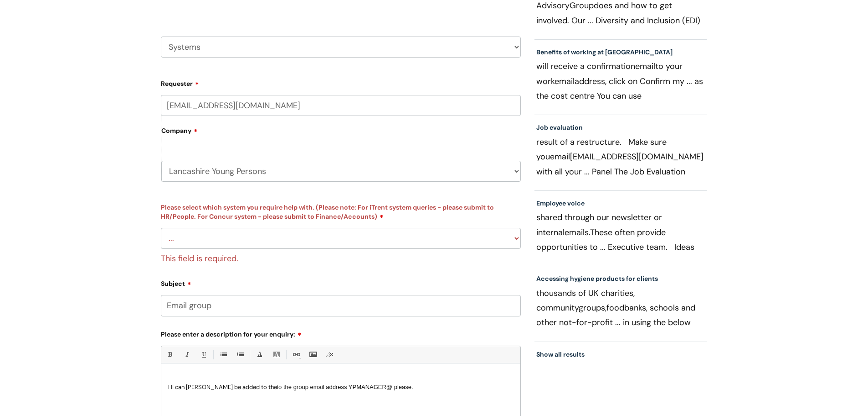 This screenshot has width=868, height=416. What do you see at coordinates (621, 80) in the screenshot?
I see `p: will receive a confirmation to your work address, click on Confirm my ... as the cost centre You ...` at bounding box center [621, 80].